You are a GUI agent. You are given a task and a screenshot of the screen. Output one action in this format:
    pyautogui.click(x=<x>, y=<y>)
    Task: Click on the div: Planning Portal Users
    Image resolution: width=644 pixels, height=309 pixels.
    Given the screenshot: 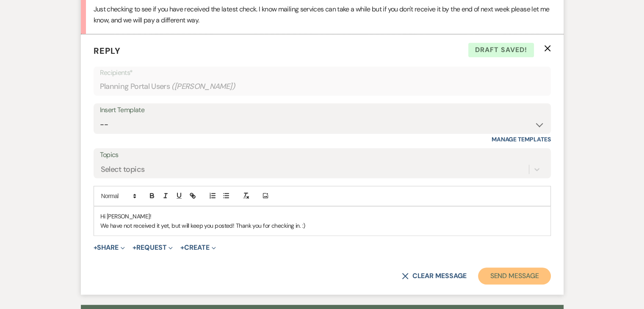 What is the action you would take?
    pyautogui.click(x=322, y=86)
    